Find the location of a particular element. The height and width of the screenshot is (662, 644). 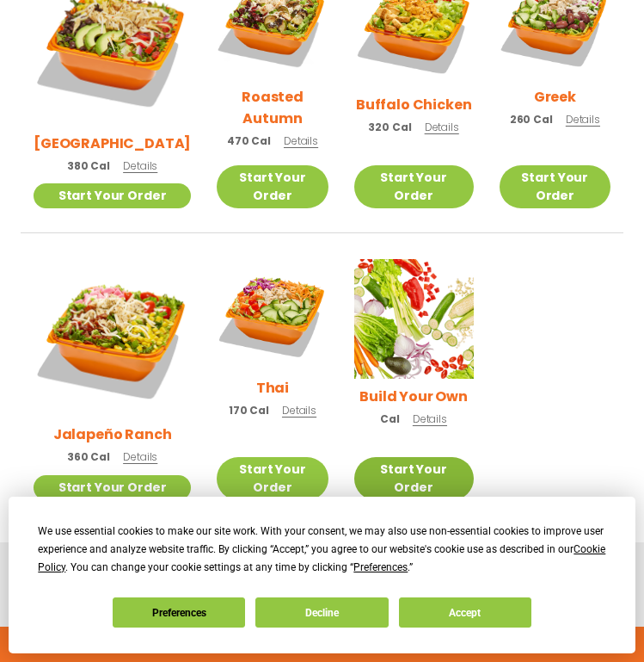

img: Product photo for Thai Salad is located at coordinates (272, 314).